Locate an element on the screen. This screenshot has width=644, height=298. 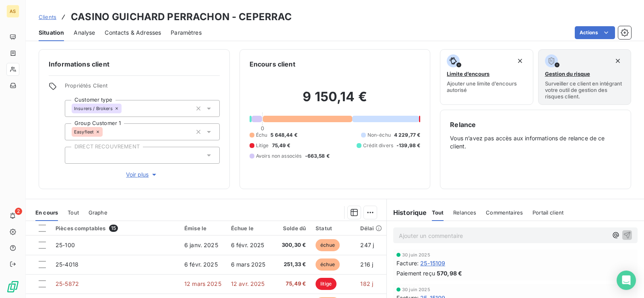
button: Gestion du risqueSurveiller ce client en intégrant votre outil de gestion des risques client. is located at coordinates (584, 77).